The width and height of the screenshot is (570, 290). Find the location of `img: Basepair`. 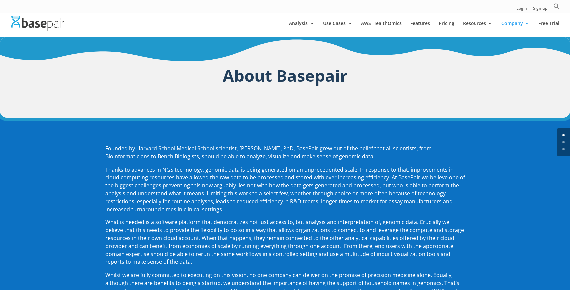

img: Basepair is located at coordinates (38, 23).